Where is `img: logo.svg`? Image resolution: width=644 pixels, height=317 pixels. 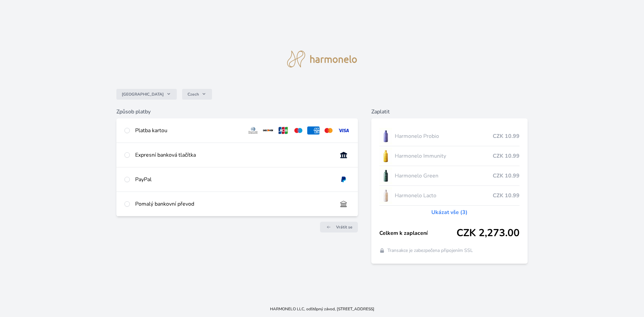 img: logo.svg is located at coordinates (322, 59).